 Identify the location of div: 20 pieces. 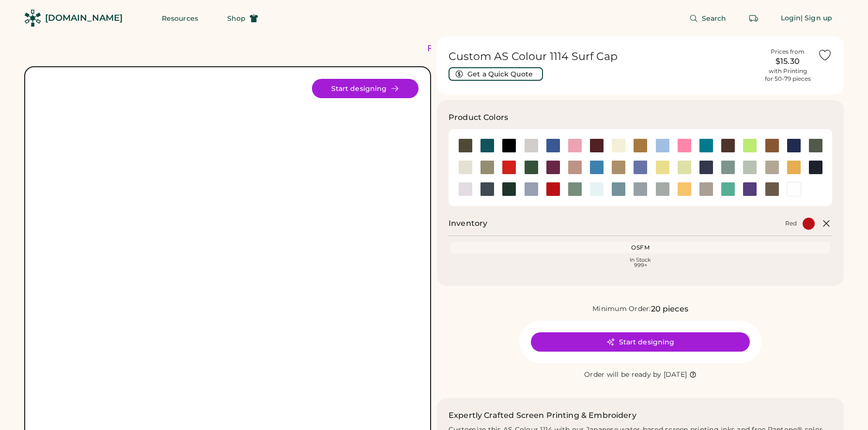
(669, 310).